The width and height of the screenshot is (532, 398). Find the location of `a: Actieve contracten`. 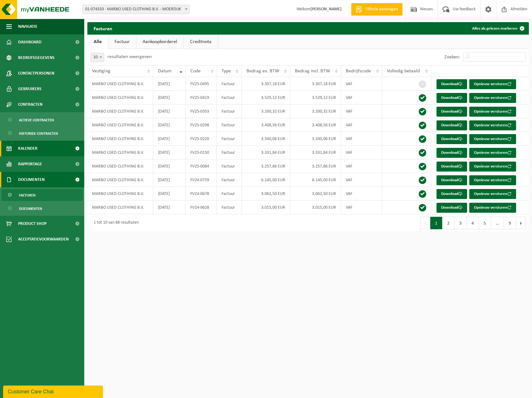

a: Actieve contracten is located at coordinates (42, 120).